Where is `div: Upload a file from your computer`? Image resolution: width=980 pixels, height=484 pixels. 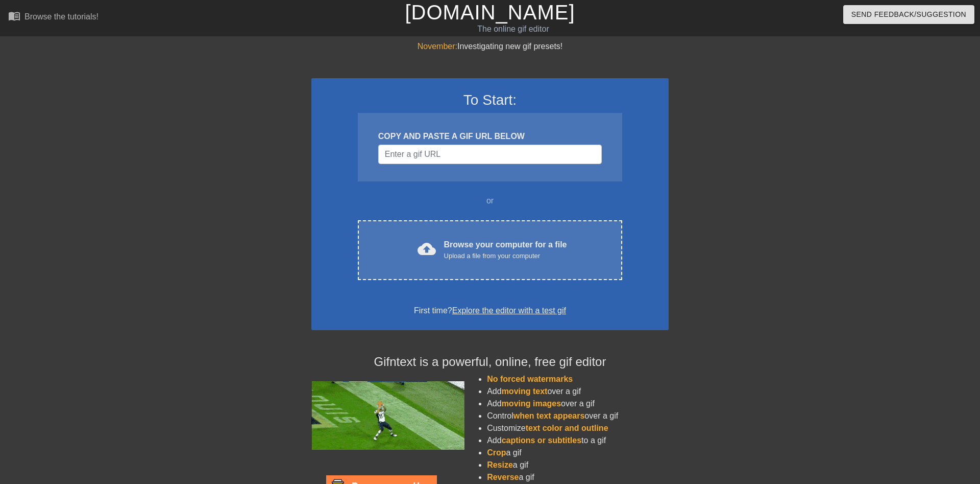 div: Upload a file from your computer is located at coordinates (505, 256).